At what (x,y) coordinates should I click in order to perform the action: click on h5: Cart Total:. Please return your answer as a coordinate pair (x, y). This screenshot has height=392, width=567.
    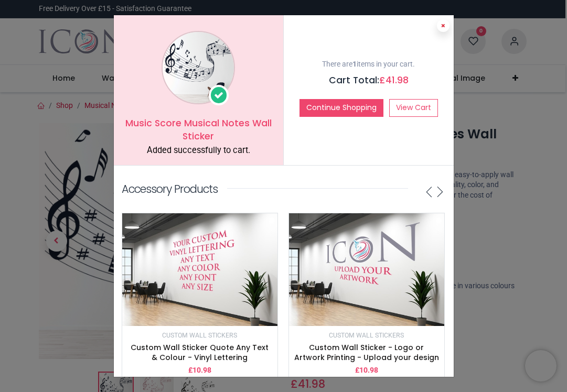
    Looking at the image, I should click on (369, 80).